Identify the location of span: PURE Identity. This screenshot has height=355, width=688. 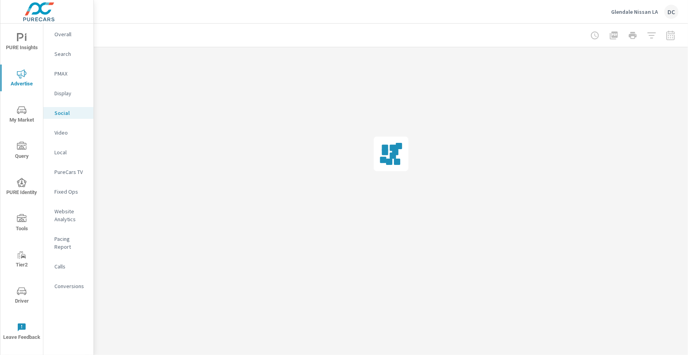
(22, 188).